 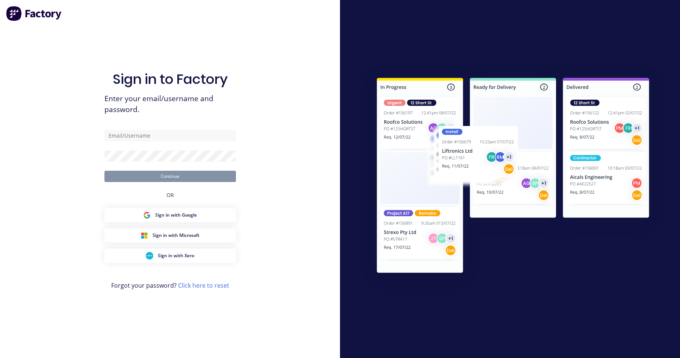 I want to click on button: Continue, so click(x=170, y=176).